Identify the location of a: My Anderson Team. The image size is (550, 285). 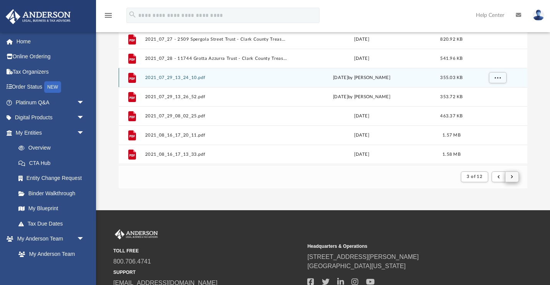
(50, 254).